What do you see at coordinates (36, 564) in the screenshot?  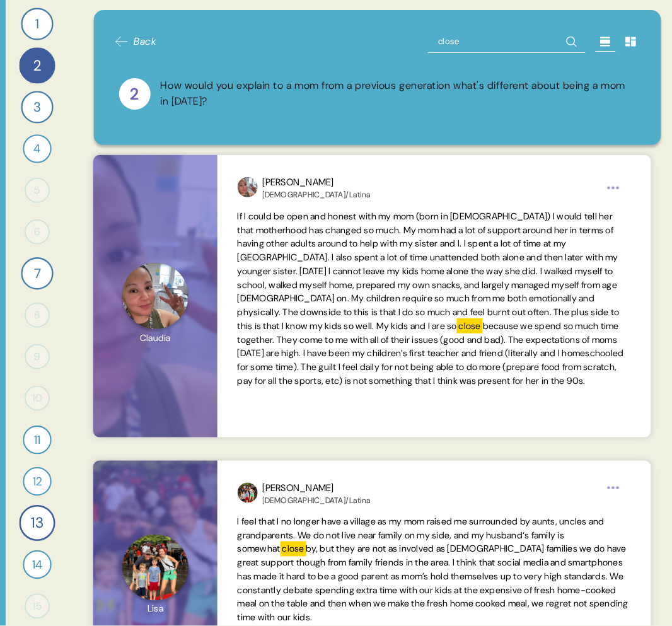 I see `div: 14` at bounding box center [36, 564].